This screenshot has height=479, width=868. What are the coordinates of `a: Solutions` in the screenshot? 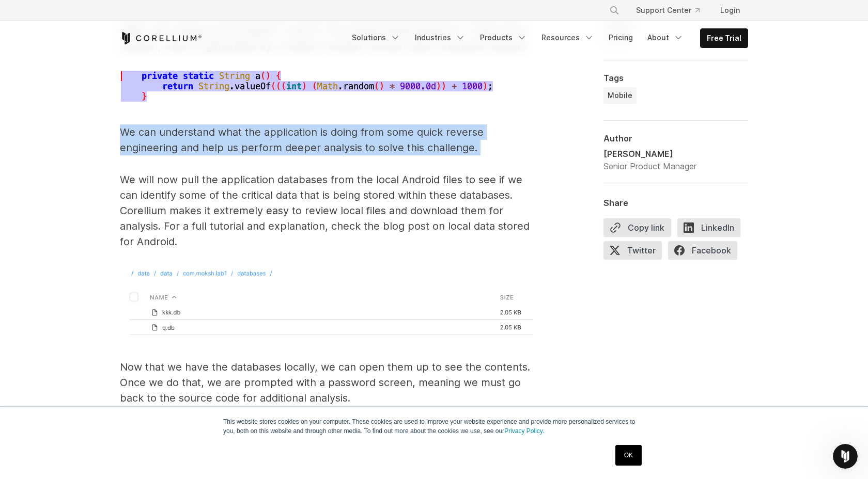 It's located at (376, 38).